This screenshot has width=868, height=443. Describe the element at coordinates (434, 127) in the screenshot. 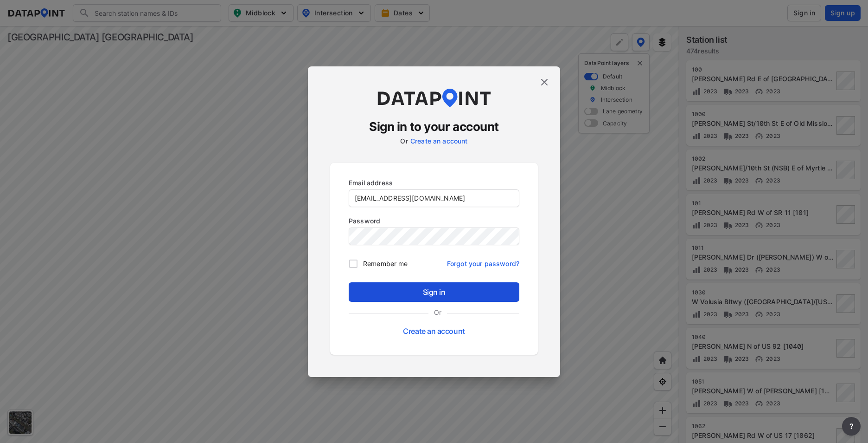

I see `h3: Sign in to your account` at that location.